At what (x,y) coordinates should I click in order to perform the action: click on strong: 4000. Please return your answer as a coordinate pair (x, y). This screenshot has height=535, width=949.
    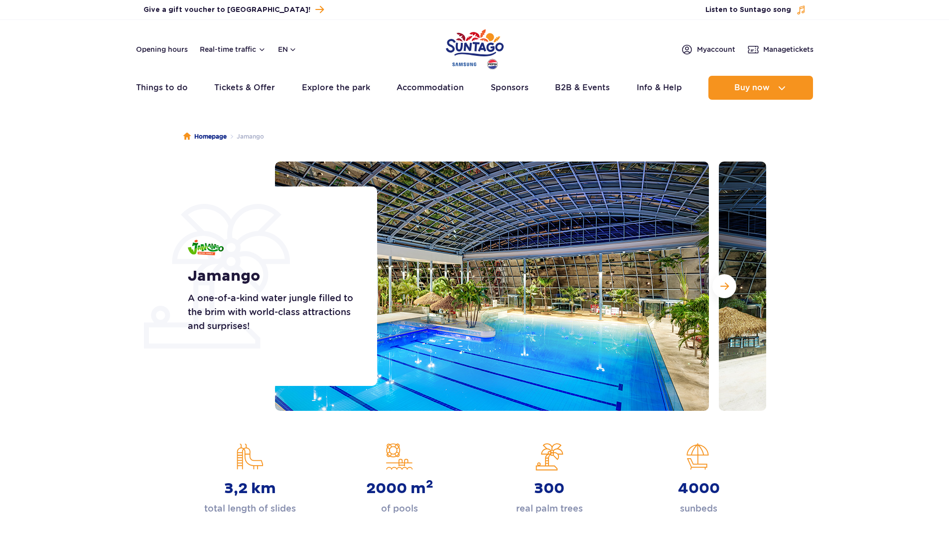
    Looking at the image, I should click on (699, 488).